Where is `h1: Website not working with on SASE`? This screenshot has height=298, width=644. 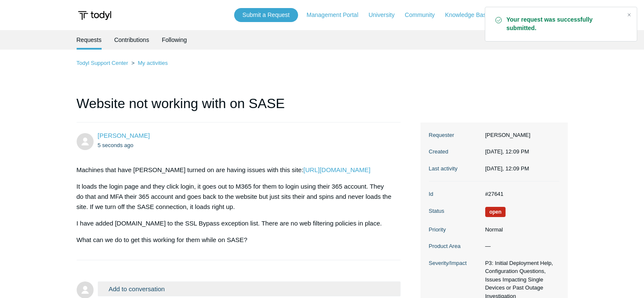
h1: Website not working with on SASE is located at coordinates (239, 107).